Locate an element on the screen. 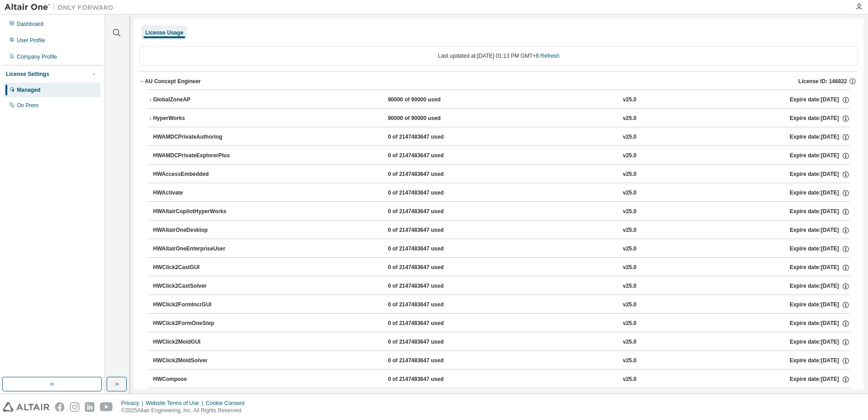 The height and width of the screenshot is (420, 868). div: HWClick2FormIncrGUI is located at coordinates (194, 305).